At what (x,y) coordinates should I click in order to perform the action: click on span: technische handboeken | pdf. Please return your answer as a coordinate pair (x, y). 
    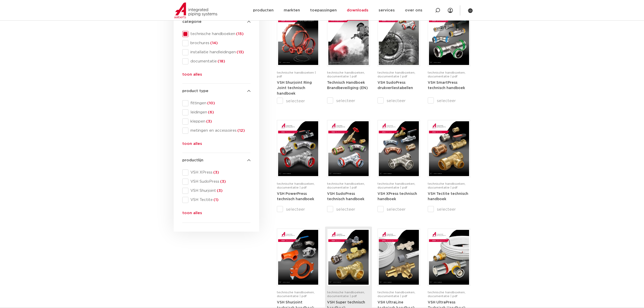
    Looking at the image, I should click on (296, 75).